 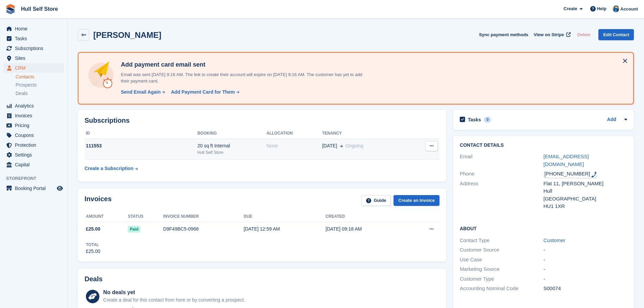 I want to click on span: Deals, so click(x=22, y=93).